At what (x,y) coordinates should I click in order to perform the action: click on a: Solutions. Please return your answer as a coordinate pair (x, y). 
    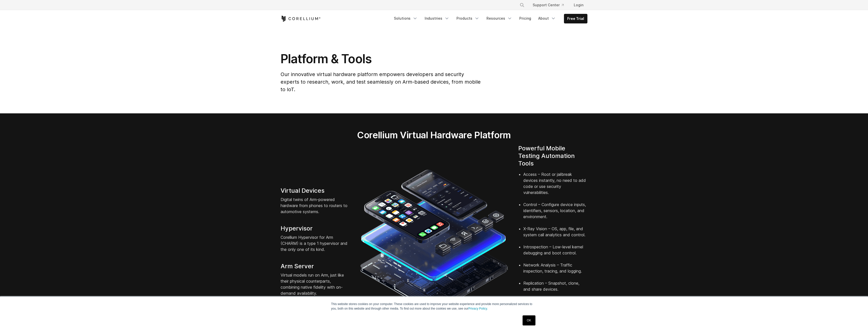
    Looking at the image, I should click on (406, 18).